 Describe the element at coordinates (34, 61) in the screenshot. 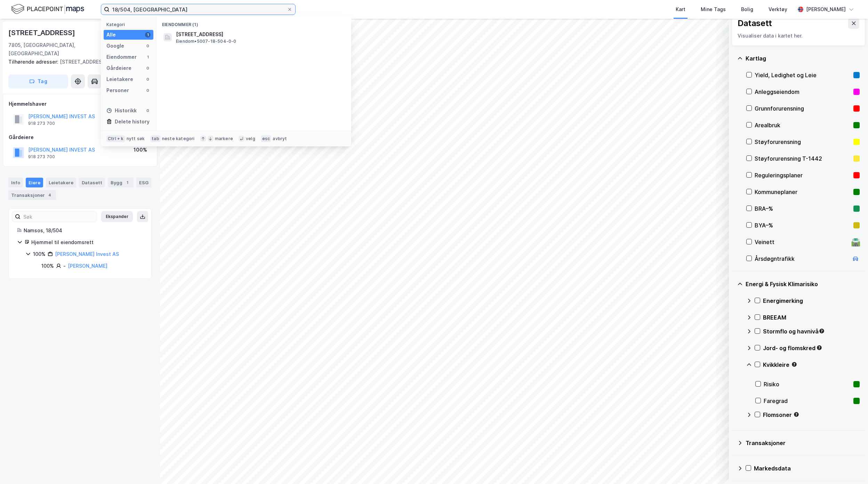

I see `span: Tilhørende adresser:` at that location.